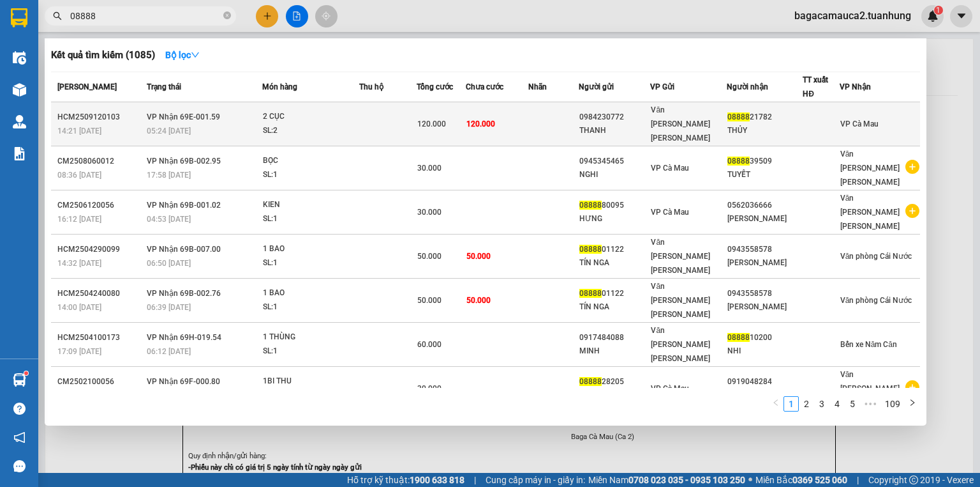 The image size is (980, 487). Describe the element at coordinates (765, 293) in the screenshot. I see `div: 0943558578` at that location.